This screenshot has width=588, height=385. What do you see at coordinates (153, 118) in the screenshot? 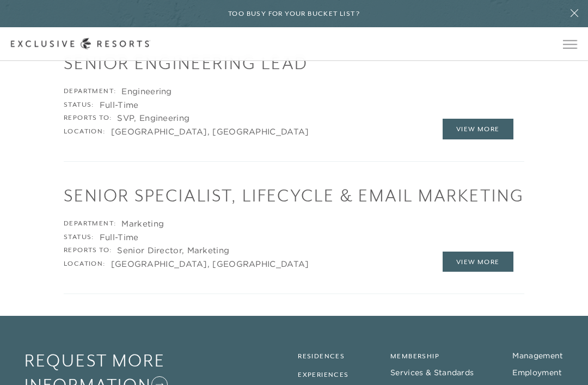
I see `div: SVP, Engineering` at bounding box center [153, 118].